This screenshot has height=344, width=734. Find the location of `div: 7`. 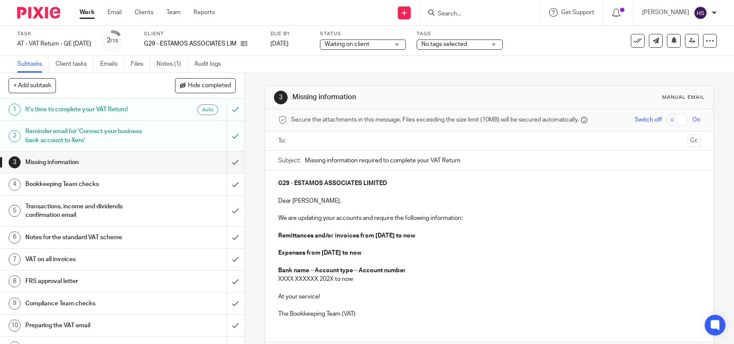

div: 7 is located at coordinates (15, 260).